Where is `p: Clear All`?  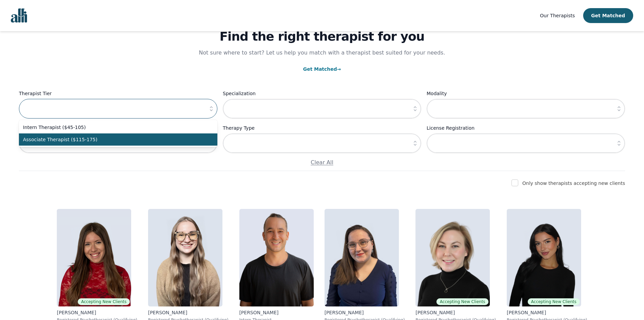
p: Clear All is located at coordinates (322, 163).